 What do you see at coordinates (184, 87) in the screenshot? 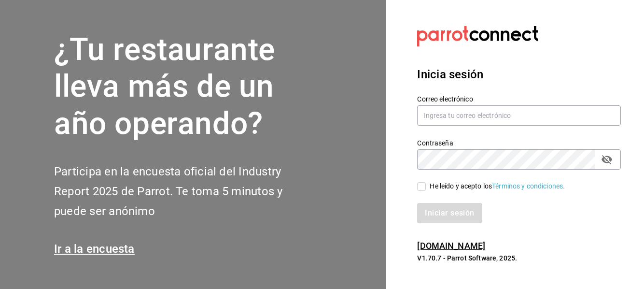
I see `h1: ¿Tu restaurante lleva más de un año operando?` at bounding box center [184, 87].